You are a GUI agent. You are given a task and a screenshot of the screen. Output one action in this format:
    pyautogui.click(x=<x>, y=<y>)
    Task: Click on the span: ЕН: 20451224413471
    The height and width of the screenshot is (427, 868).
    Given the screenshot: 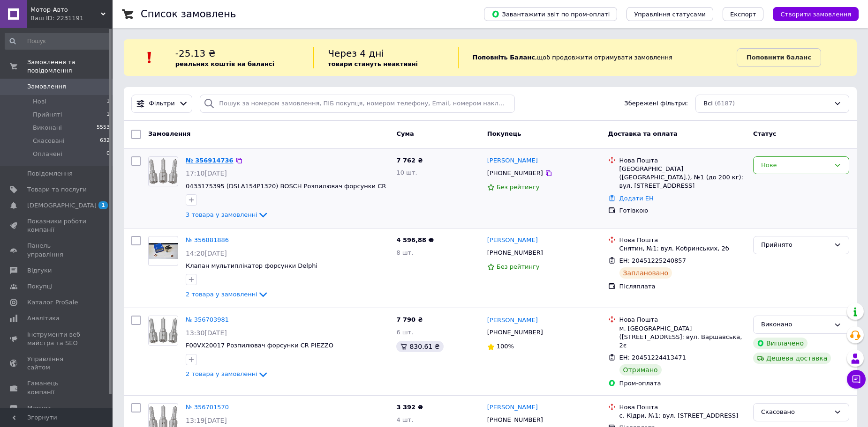 What is the action you would take?
    pyautogui.click(x=652, y=357)
    